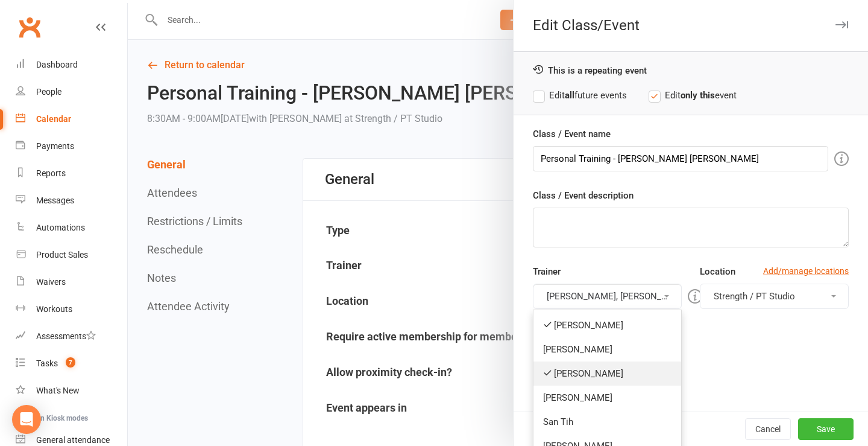 The height and width of the screenshot is (446, 868). I want to click on a: Reports, so click(71, 173).